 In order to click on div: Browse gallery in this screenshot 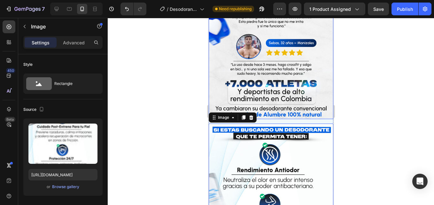, I will do `click(66, 187)`.